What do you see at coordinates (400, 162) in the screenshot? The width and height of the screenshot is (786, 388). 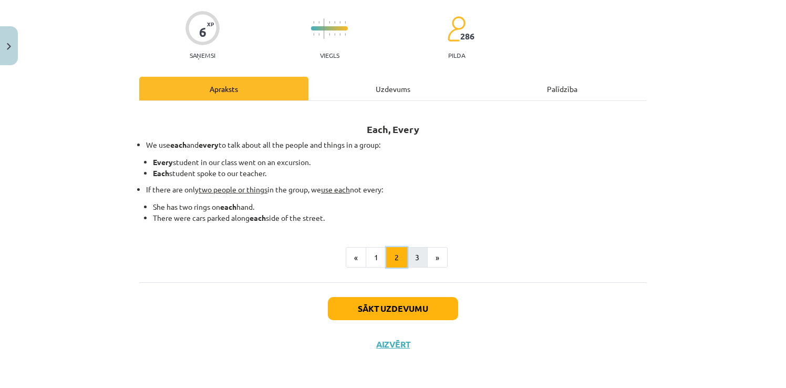 I see `li: student in our class went on an excursion.` at bounding box center [400, 162].